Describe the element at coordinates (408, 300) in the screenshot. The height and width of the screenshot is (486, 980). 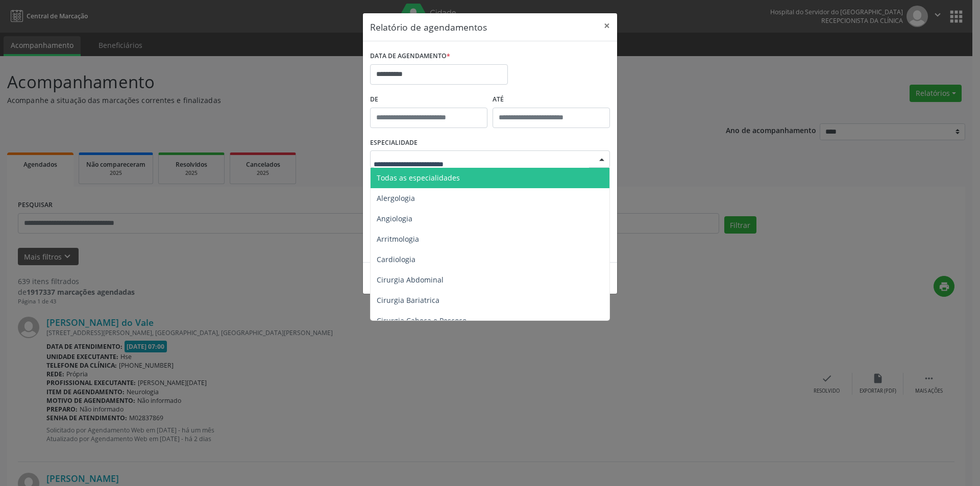
I see `span: Cirurgia Bariatrica` at that location.